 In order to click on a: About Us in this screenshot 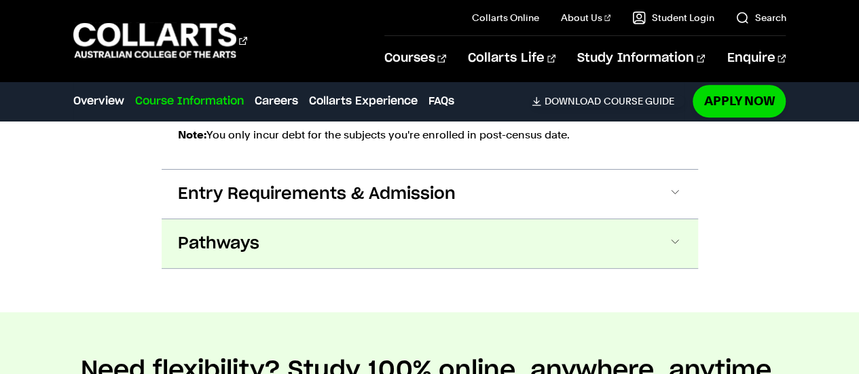, I will do `click(586, 18)`.